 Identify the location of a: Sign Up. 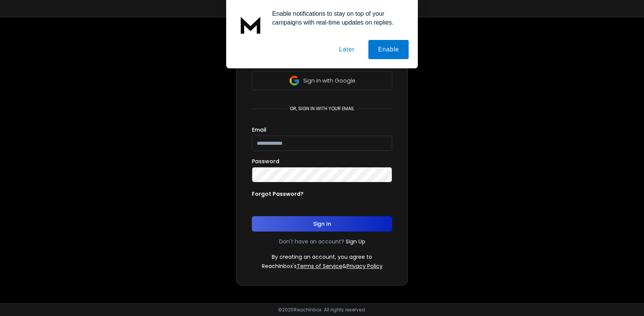
(355, 242).